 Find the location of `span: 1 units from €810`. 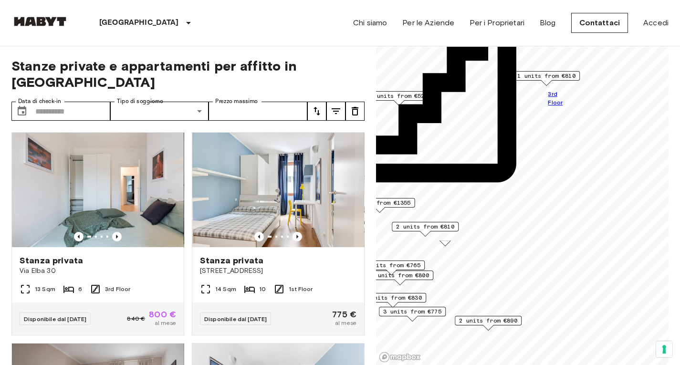

span: 1 units from €810 is located at coordinates (546, 76).